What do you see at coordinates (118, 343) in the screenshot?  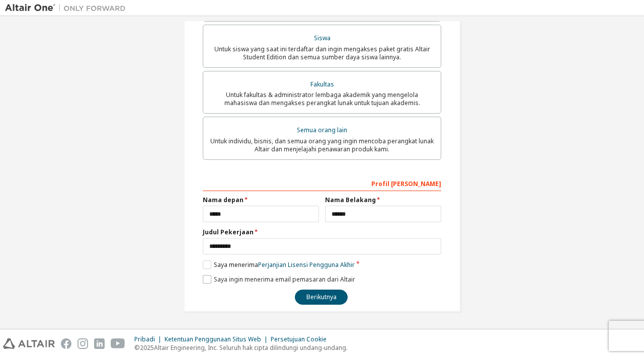 I see `img: youtube.svg` at bounding box center [118, 343].